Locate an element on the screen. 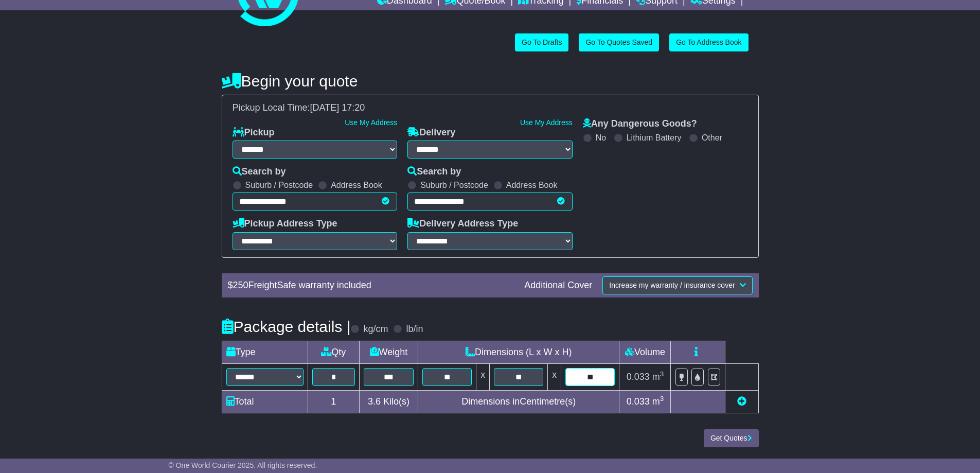  div: $ FreightSafe warranty included is located at coordinates (371, 286).